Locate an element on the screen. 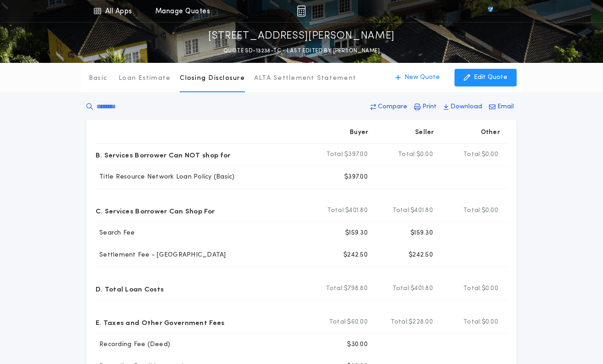 The height and width of the screenshot is (364, 603). p: $397.00 is located at coordinates (356, 177).